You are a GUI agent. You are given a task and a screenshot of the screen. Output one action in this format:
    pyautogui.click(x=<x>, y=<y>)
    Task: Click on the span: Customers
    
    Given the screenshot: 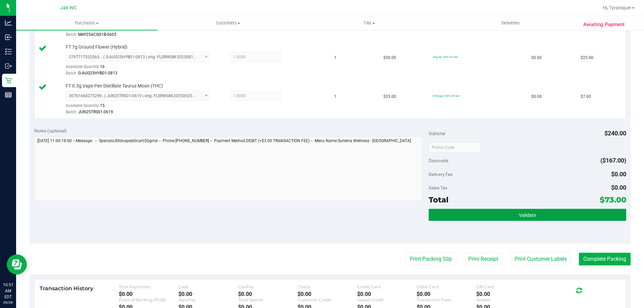 What is the action you would take?
    pyautogui.click(x=228, y=23)
    